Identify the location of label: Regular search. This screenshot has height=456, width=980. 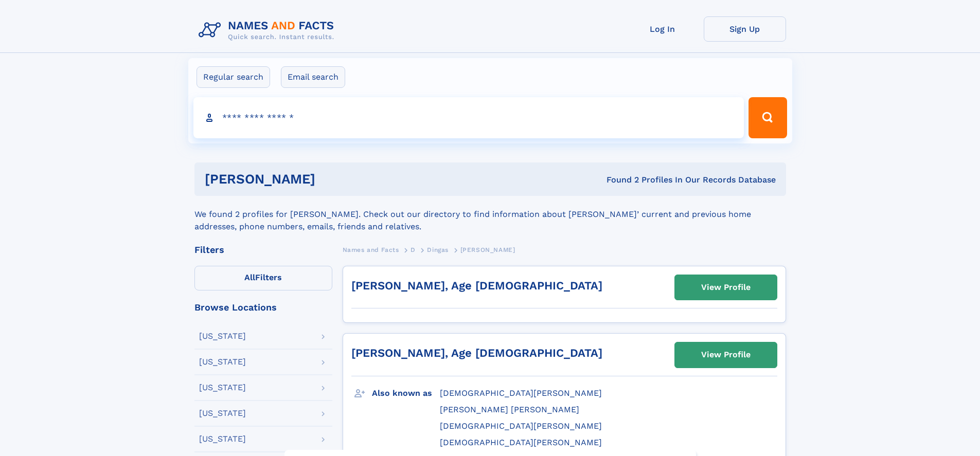
(233, 78).